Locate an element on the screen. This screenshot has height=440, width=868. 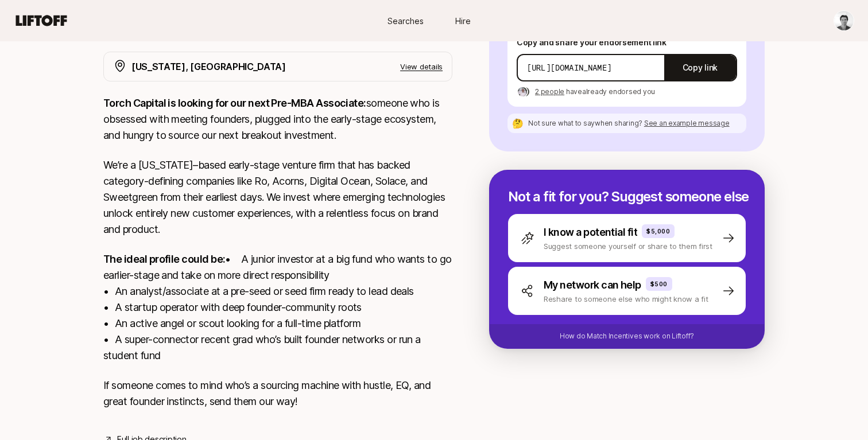
p: Not a fit for you? Suggest someone else is located at coordinates (627, 197).